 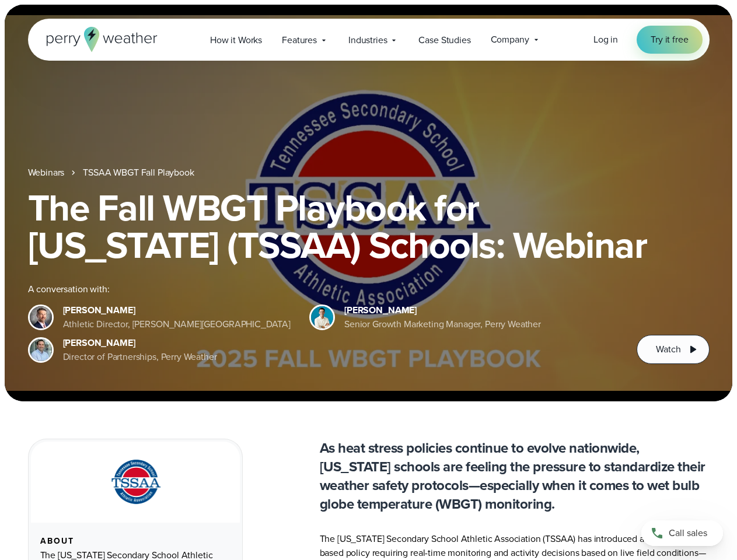 I want to click on span: Case Studies, so click(x=444, y=41).